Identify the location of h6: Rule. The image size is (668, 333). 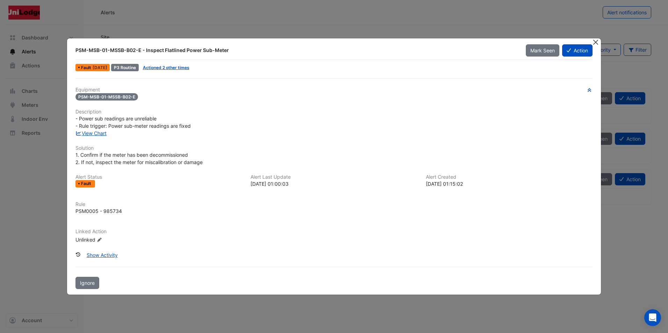
(334, 204).